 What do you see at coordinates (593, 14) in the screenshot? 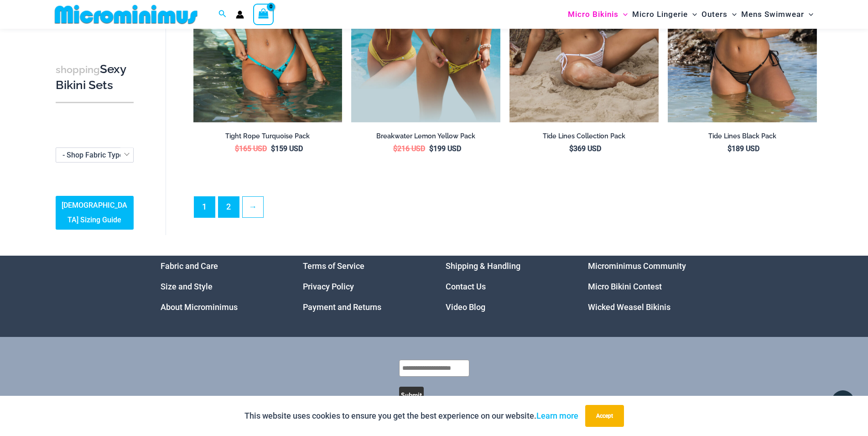
I see `span: Micro Bikinis` at bounding box center [593, 14].